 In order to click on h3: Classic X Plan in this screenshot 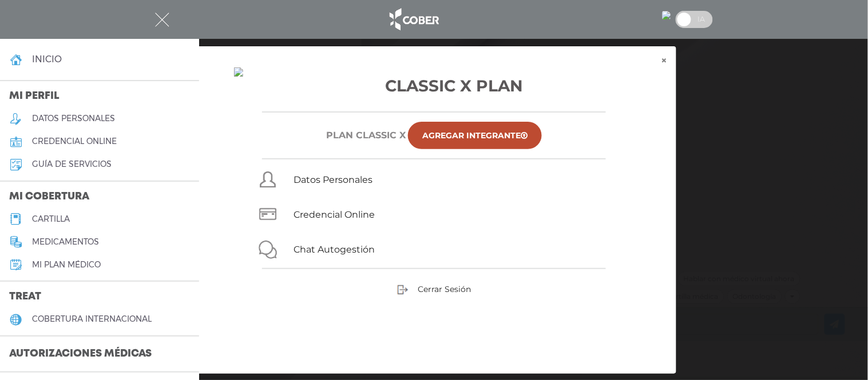, I will do `click(434, 85)`.